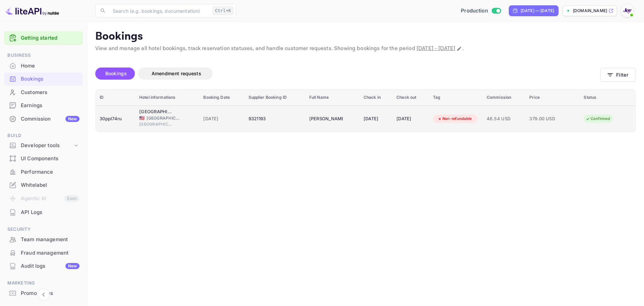  I want to click on a: CommissionNew, so click(43, 119).